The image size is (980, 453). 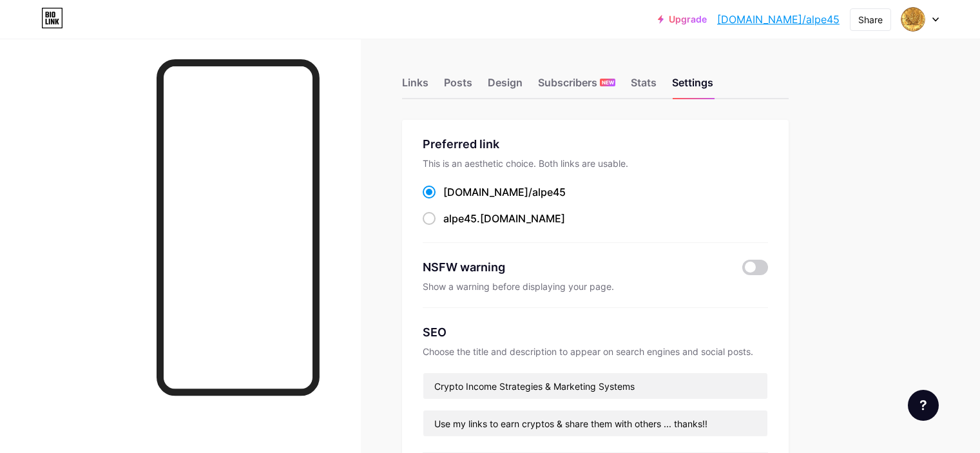 I want to click on div: Links, so click(x=415, y=86).